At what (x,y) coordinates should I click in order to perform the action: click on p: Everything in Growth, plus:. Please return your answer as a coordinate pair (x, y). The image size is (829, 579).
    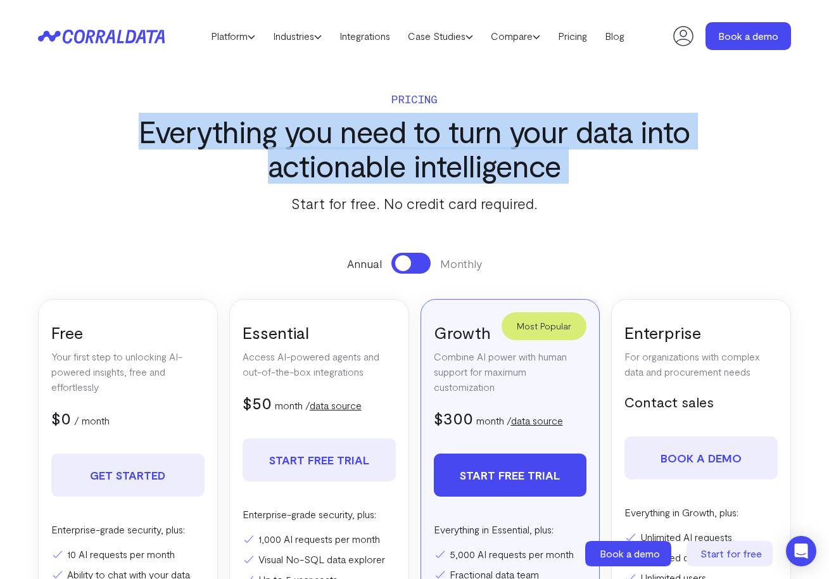
    Looking at the image, I should click on (701, 512).